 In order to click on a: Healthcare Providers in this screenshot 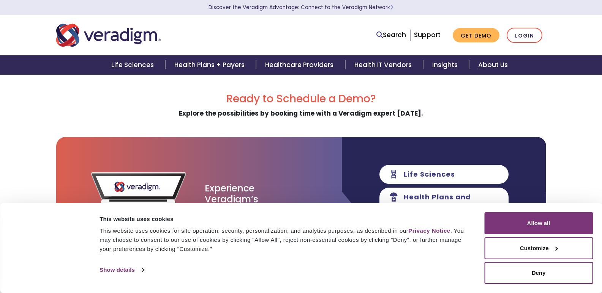, I will do `click(300, 65)`.